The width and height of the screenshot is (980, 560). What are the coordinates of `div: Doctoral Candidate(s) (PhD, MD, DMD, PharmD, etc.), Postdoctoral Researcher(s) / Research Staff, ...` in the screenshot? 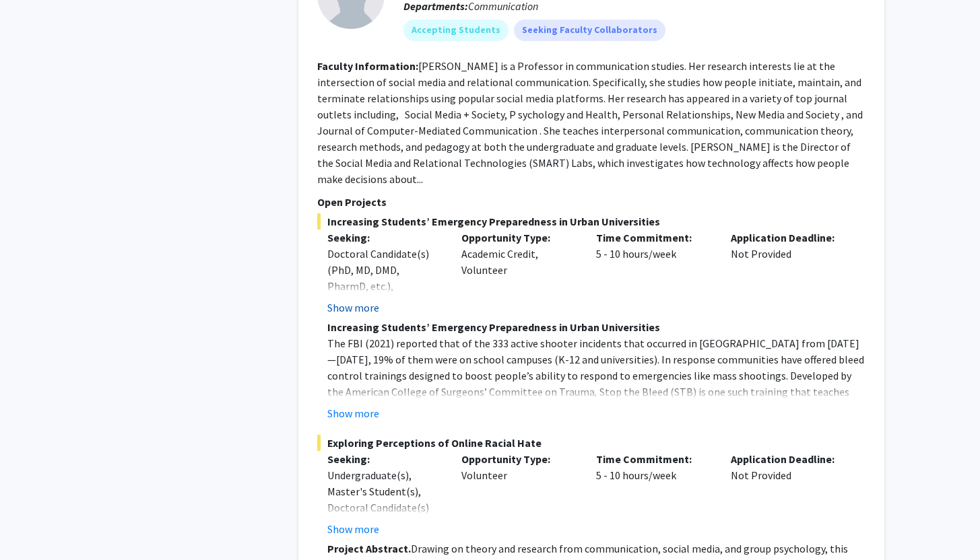 It's located at (385, 294).